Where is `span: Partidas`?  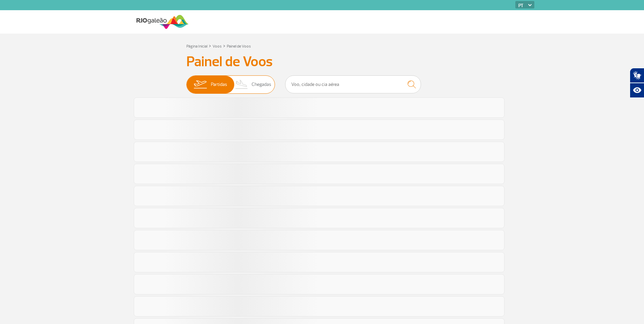 span: Partidas is located at coordinates (219, 85).